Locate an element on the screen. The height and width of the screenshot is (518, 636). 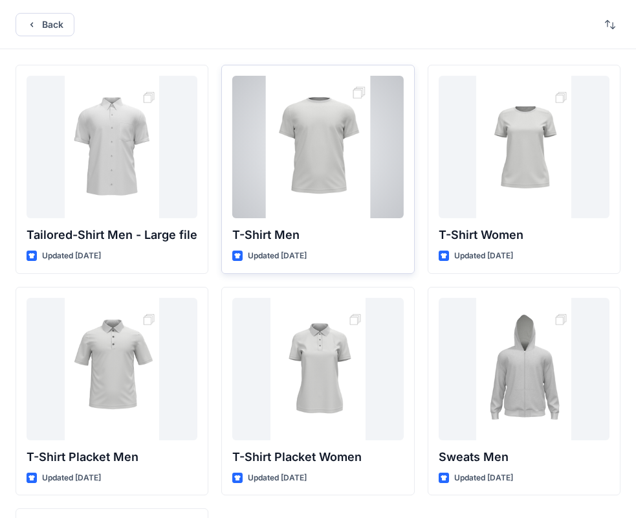
a: T-Shirt Placket Men is located at coordinates (112, 369).